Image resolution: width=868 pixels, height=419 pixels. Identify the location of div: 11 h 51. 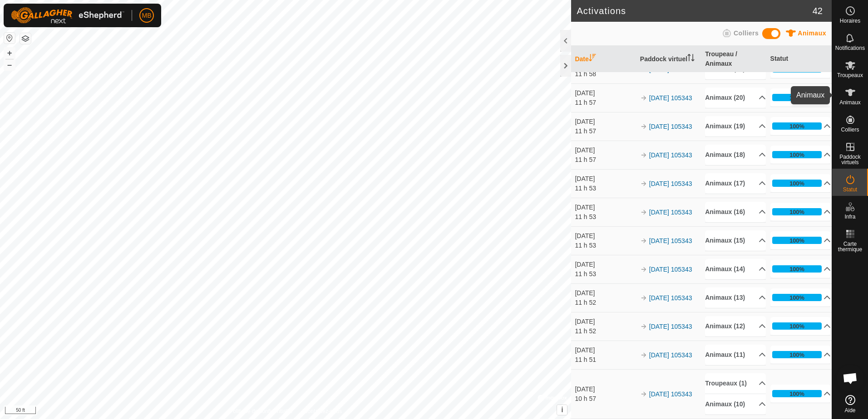
(605, 360).